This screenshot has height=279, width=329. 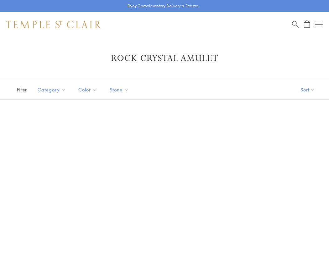 I want to click on p: Enjoy Complimentary Delivery & Returns, so click(x=163, y=6).